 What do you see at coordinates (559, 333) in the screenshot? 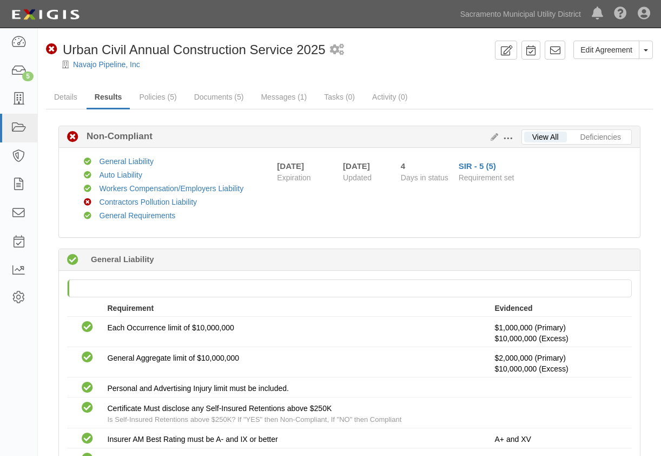
I see `p: $1,000,000 (Primary)` at bounding box center [559, 333].